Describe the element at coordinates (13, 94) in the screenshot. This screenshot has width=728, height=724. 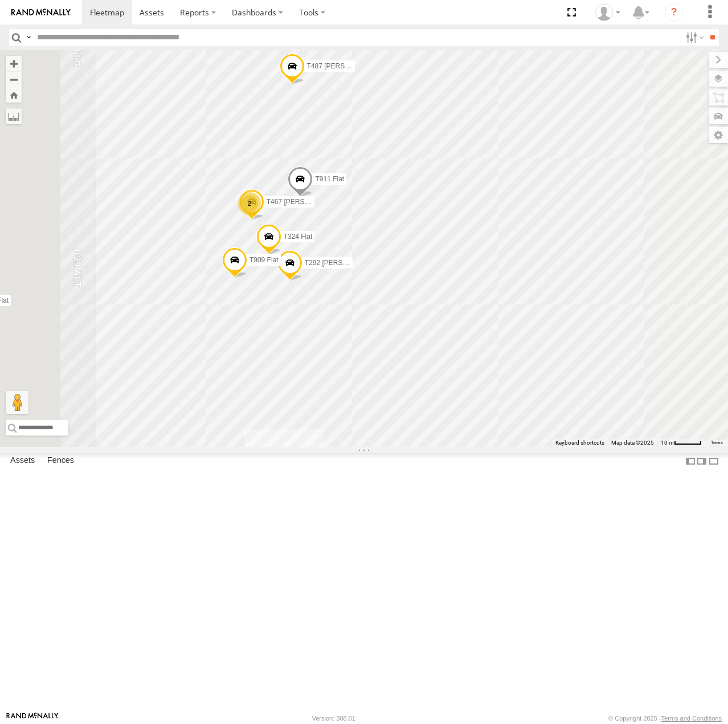
I see `button: Zoom Home` at that location.